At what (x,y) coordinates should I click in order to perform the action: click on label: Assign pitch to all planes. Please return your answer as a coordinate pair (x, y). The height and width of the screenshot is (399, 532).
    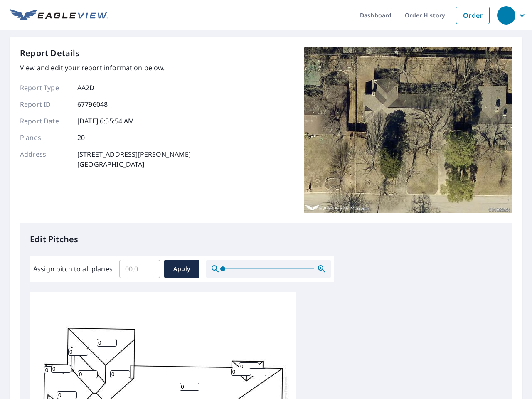
    Looking at the image, I should click on (73, 269).